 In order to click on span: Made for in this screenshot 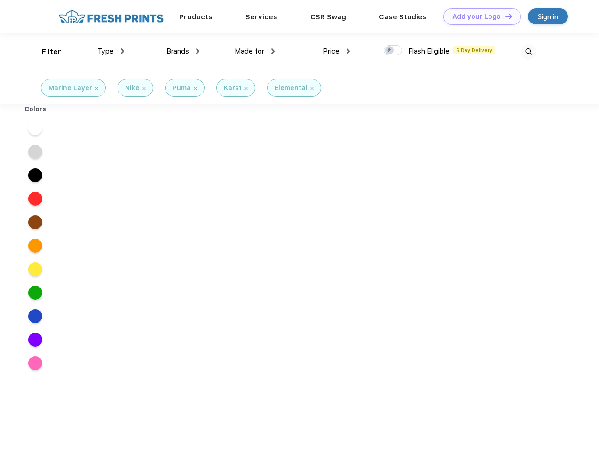, I will do `click(249, 51)`.